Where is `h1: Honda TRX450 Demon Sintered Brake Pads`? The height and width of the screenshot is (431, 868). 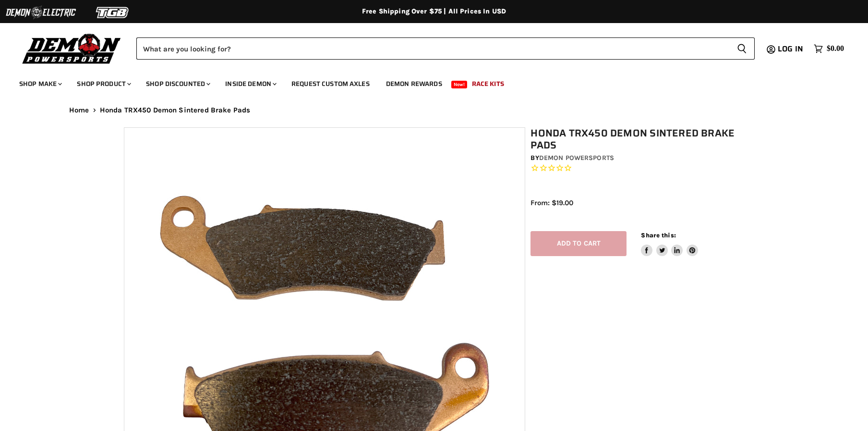 h1: Honda TRX450 Demon Sintered Brake Pads is located at coordinates (639, 139).